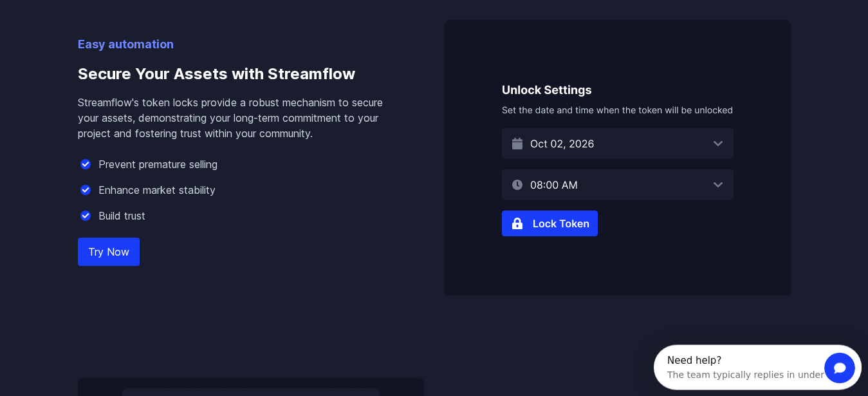 The width and height of the screenshot is (868, 396). I want to click on img: Secure Your Assets with Streamflow, so click(618, 158).